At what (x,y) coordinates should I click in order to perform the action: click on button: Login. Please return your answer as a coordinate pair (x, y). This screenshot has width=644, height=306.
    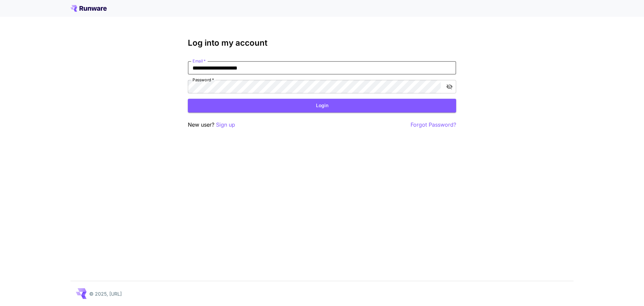
    Looking at the image, I should click on (322, 106).